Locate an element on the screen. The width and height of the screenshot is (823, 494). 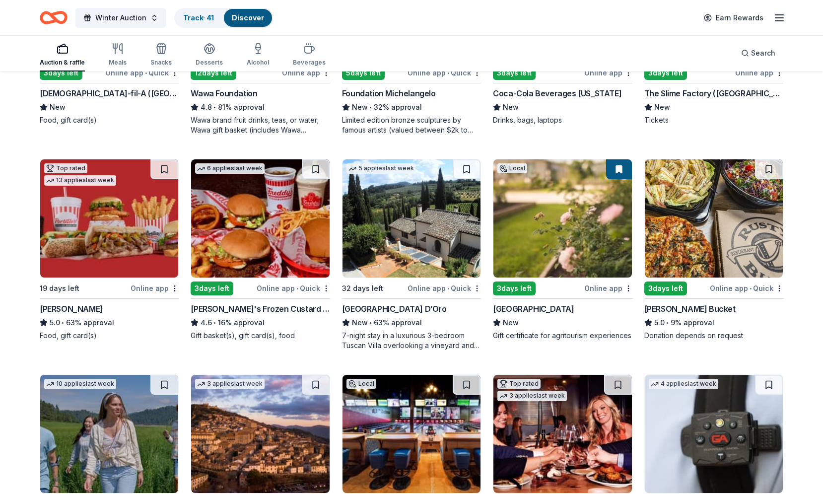
a: Discover is located at coordinates (248, 17).